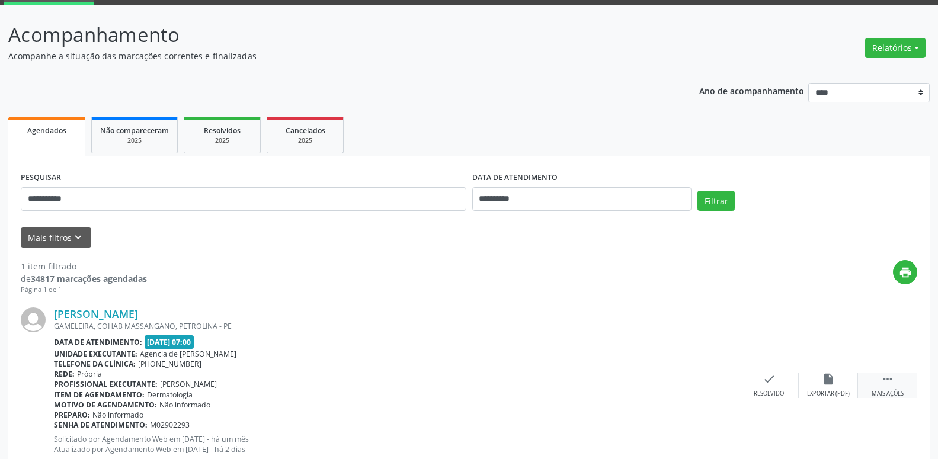  Describe the element at coordinates (56, 238) in the screenshot. I see `button: Mais filtroskeyboard_arrow_down` at that location.